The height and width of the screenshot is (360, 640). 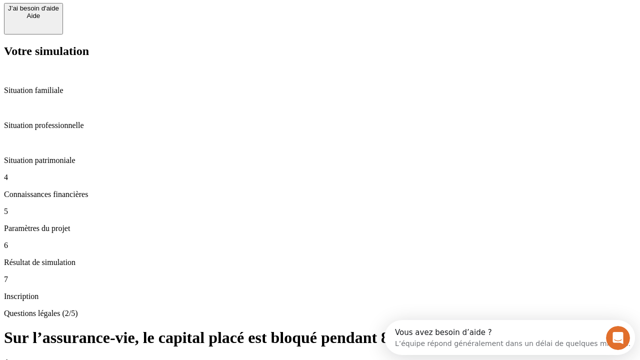 What do you see at coordinates (320, 194) in the screenshot?
I see `p: Connaissances financières` at bounding box center [320, 194].